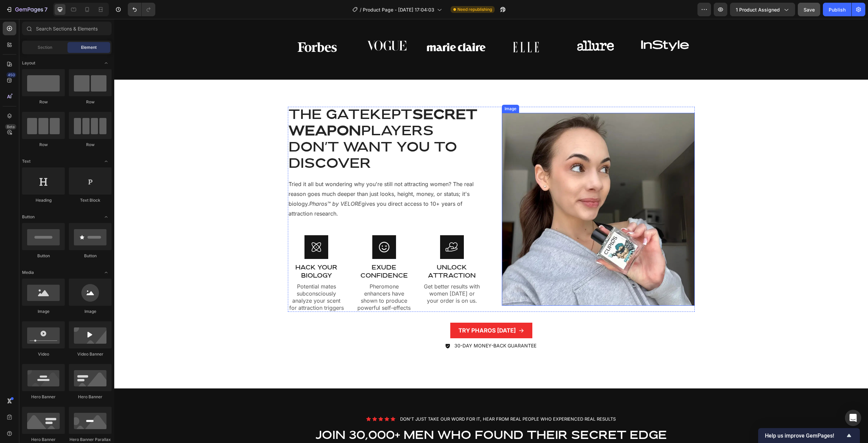 The width and height of the screenshot is (868, 443). Describe the element at coordinates (89, 47) in the screenshot. I see `span: Element` at that location.